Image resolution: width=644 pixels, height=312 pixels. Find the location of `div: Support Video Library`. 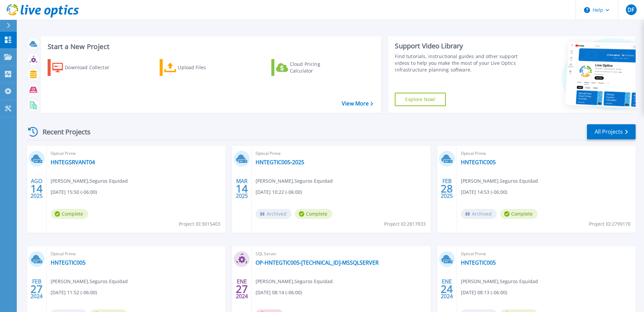

div: Support Video Library is located at coordinates (458, 46).